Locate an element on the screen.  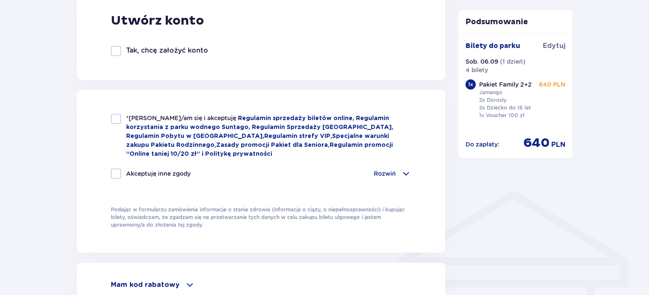
p: ( 1 dzień ) is located at coordinates (513, 62).